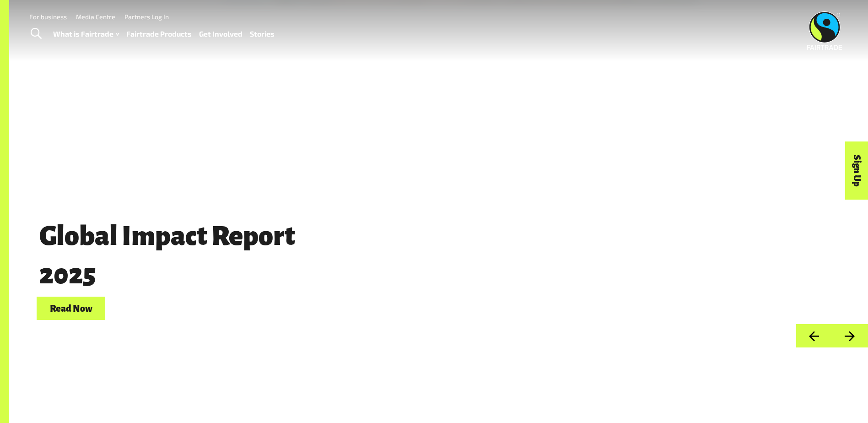  Describe the element at coordinates (86, 34) in the screenshot. I see `a: What is Fairtrade` at that location.